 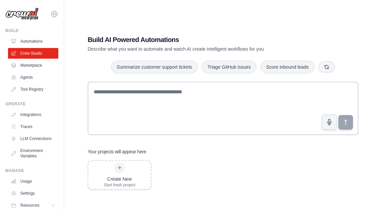 What do you see at coordinates (33, 153) in the screenshot?
I see `a: Environment Variables` at bounding box center [33, 153].